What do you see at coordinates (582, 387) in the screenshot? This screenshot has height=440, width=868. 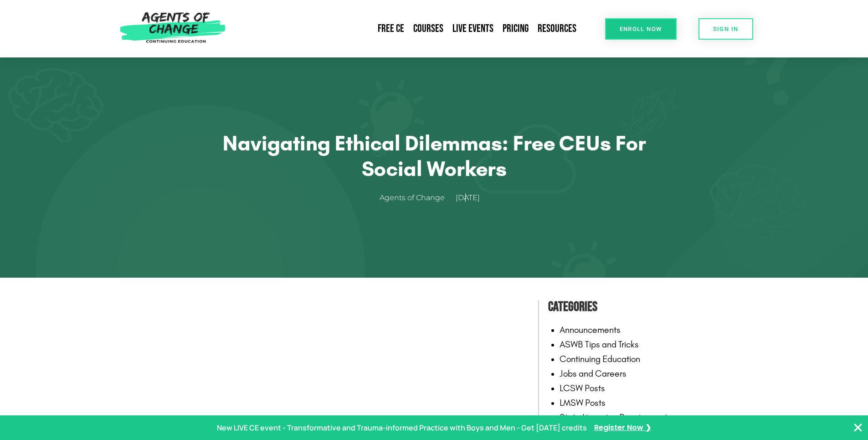 I see `a: LCSW Posts` at bounding box center [582, 387].